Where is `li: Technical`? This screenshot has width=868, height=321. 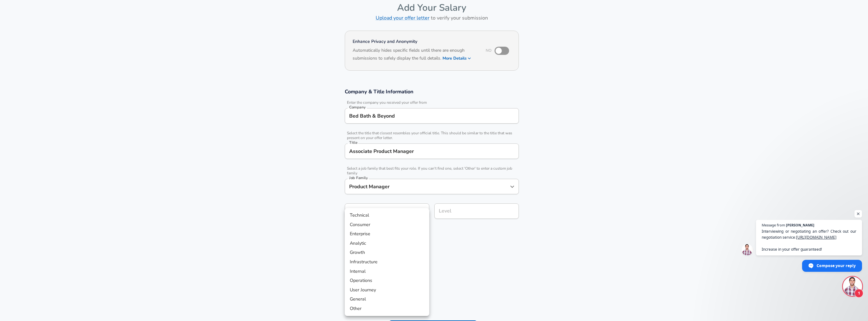 li: Technical is located at coordinates (387, 216).